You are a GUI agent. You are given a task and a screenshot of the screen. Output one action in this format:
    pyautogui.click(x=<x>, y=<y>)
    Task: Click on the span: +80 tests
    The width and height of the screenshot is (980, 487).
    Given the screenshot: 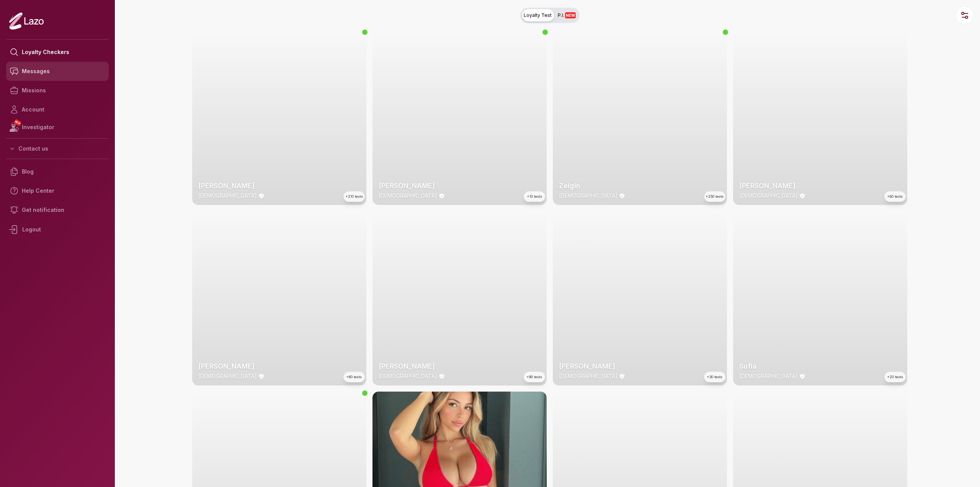 What is the action you would take?
    pyautogui.click(x=895, y=196)
    